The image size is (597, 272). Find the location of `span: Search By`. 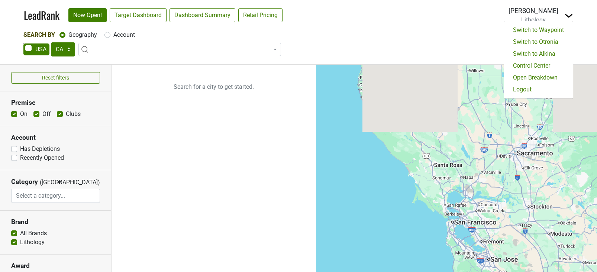

span: Search By is located at coordinates (39, 35).